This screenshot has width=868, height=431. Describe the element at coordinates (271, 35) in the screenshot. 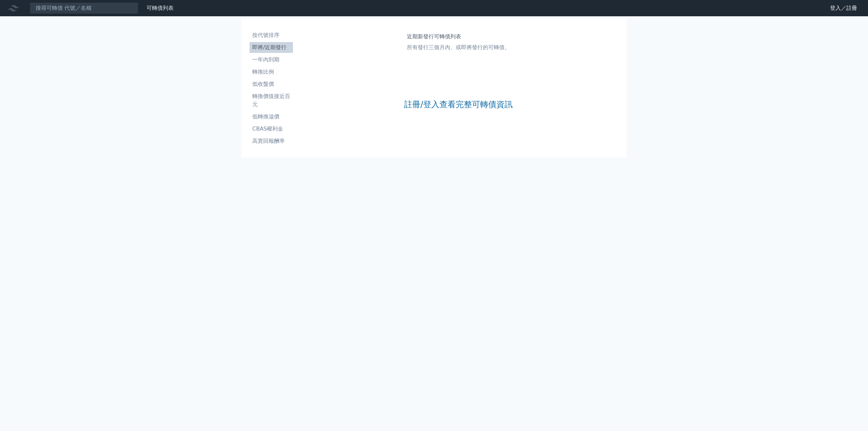

I see `a: 按代號排序` at that location.